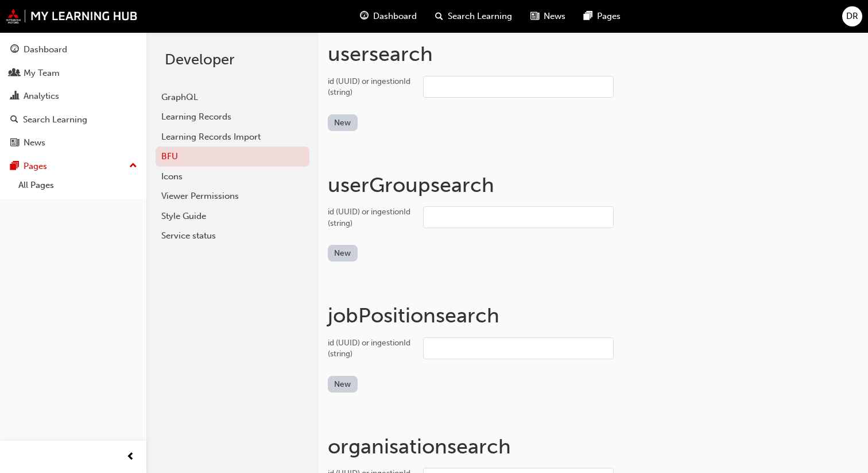 Image resolution: width=868 pixels, height=473 pixels. I want to click on a: news-iconNews, so click(548, 16).